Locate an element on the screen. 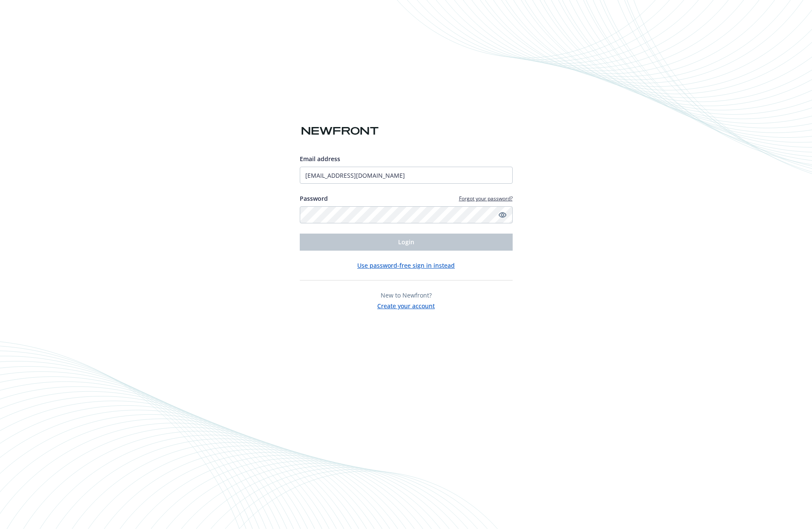 Image resolution: width=812 pixels, height=529 pixels. img: Newfront logo is located at coordinates (340, 131).